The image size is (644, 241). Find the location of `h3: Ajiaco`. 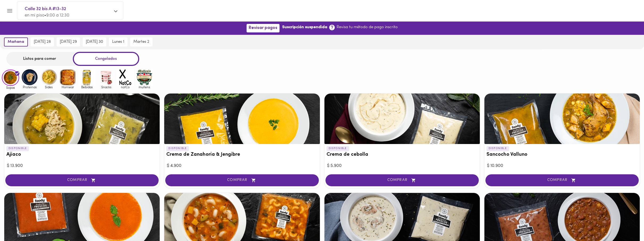

h3: Ajiaco is located at coordinates (82, 155).